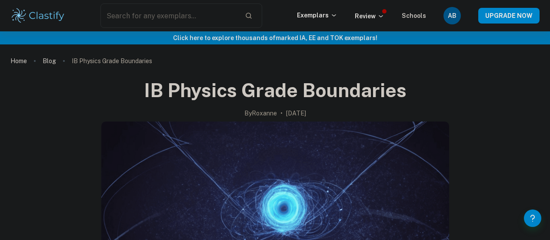  I want to click on p: Review, so click(370, 16).